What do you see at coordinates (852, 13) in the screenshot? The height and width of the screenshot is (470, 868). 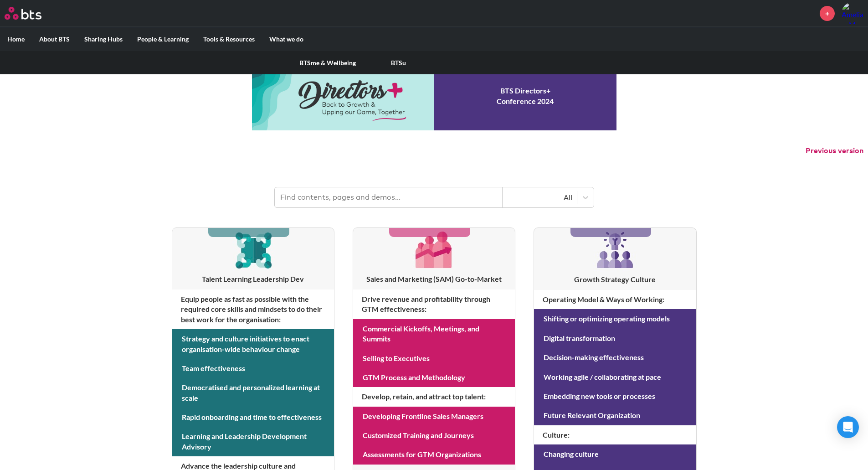 I see `img: Amelia LaMarca` at bounding box center [852, 13].